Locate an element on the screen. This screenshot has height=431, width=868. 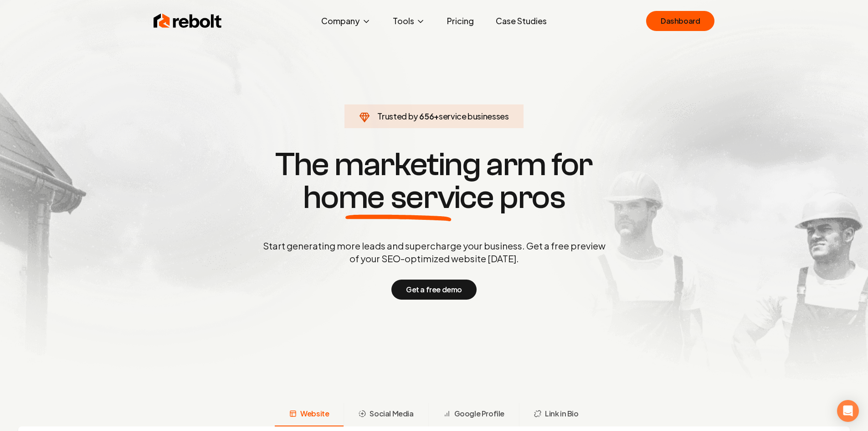
h1: The marketing arm for pros is located at coordinates (434, 181).